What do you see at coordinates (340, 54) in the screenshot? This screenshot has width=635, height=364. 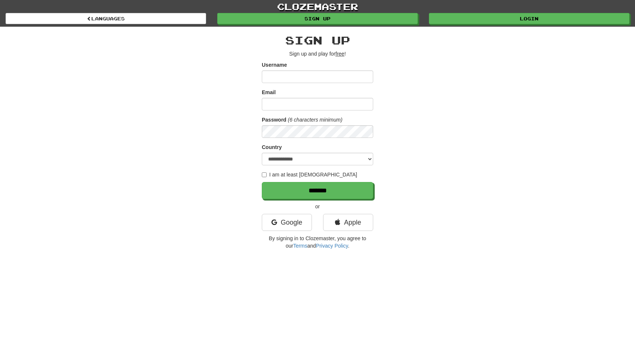 I see `u: free` at bounding box center [340, 54].